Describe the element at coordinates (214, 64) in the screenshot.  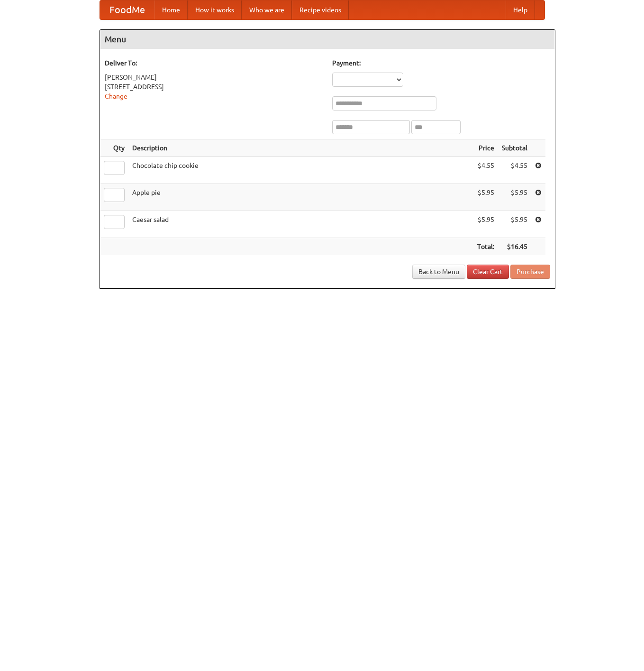
I see `h5: Deliver To:` at that location.